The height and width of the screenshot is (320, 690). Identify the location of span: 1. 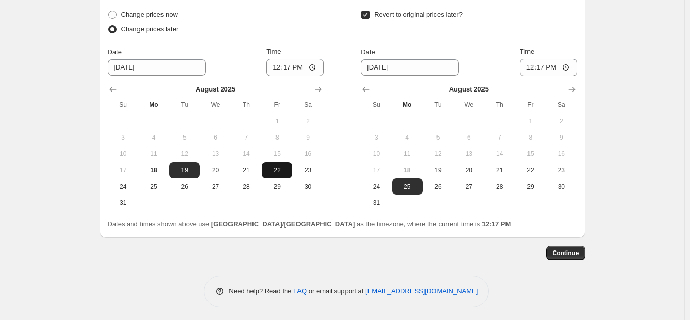
(530, 121).